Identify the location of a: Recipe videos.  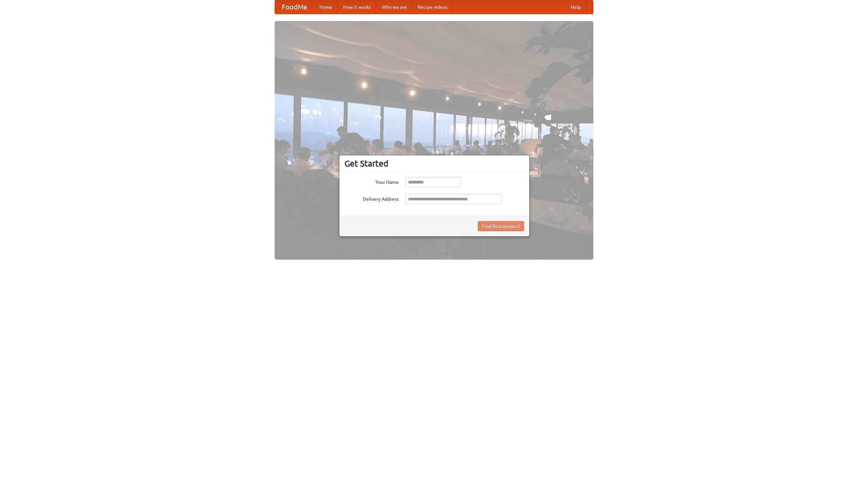
(433, 7).